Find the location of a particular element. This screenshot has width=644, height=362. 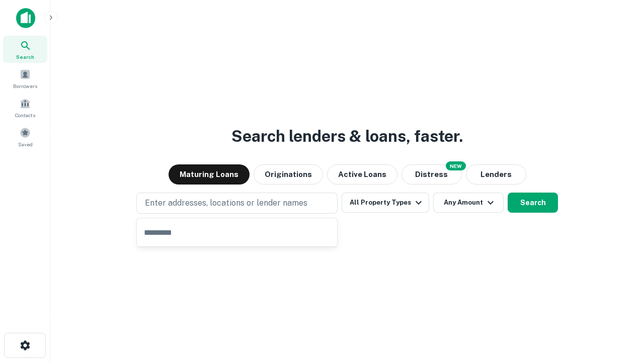

a: Borrowers is located at coordinates (25, 78).